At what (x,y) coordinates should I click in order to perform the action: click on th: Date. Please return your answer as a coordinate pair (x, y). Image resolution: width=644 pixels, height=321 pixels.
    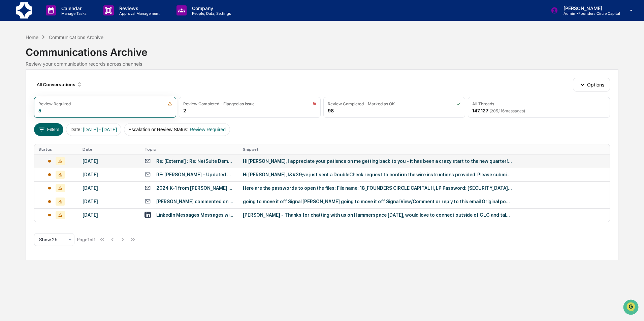
    Looking at the image, I should click on (109, 149).